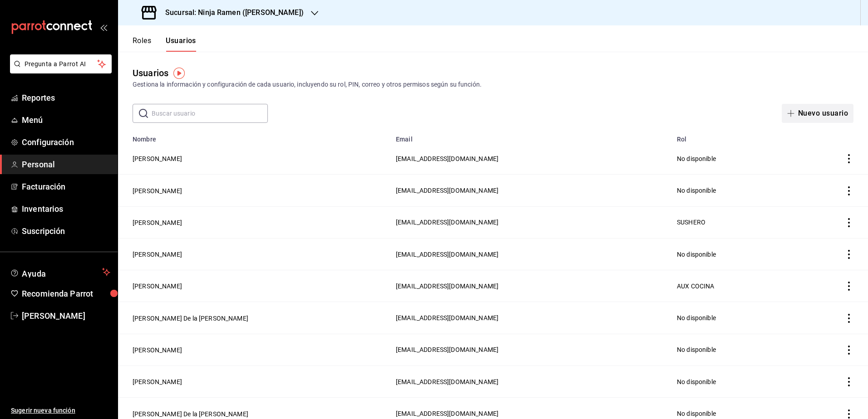  I want to click on span: Sugerir nueva función, so click(61, 411).